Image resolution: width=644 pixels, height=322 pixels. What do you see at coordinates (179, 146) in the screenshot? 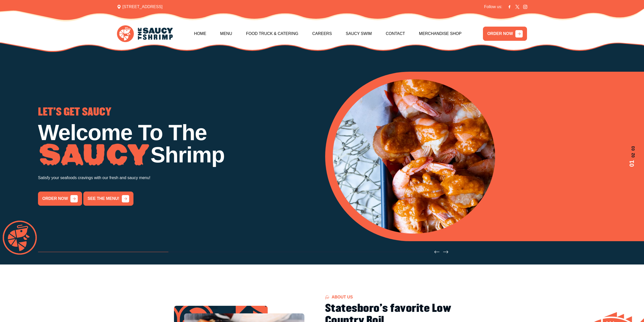
I see `h1: Welcome To The Shrimp` at bounding box center [179, 146].